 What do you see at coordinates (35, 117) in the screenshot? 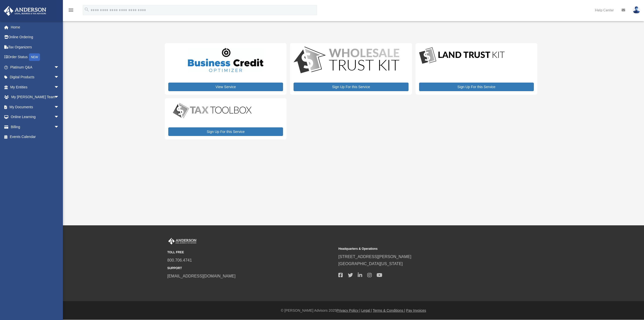
I see `a: Online Learningarrow_drop_down` at bounding box center [35, 117].